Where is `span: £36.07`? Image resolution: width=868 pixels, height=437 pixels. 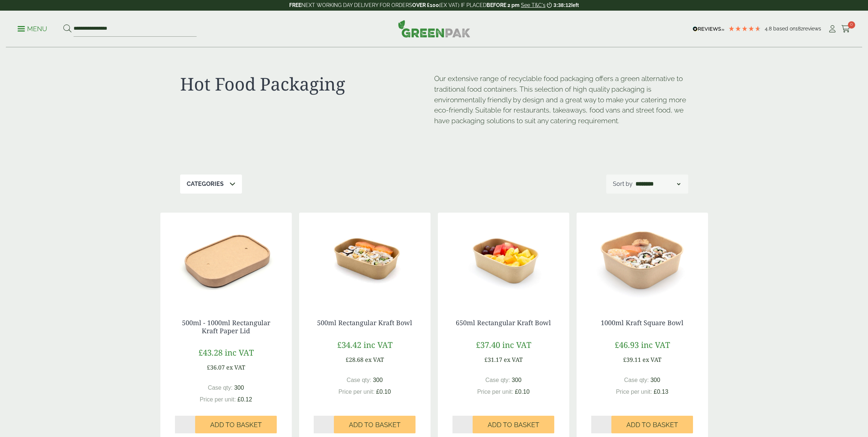 span: £36.07 is located at coordinates (216, 368).